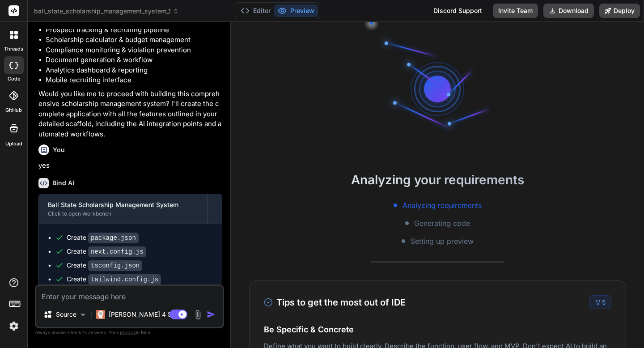 This screenshot has width=644, height=348. Describe the element at coordinates (13, 49) in the screenshot. I see `label: threads` at that location.